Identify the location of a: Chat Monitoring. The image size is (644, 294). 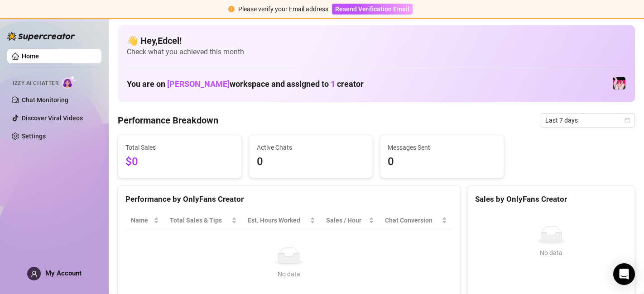
(45, 100).